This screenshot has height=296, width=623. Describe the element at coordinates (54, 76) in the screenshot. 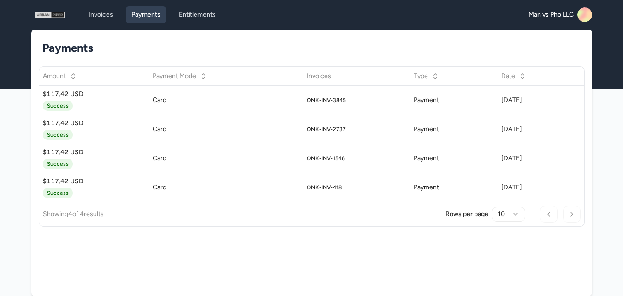

I see `span: Amount` at that location.